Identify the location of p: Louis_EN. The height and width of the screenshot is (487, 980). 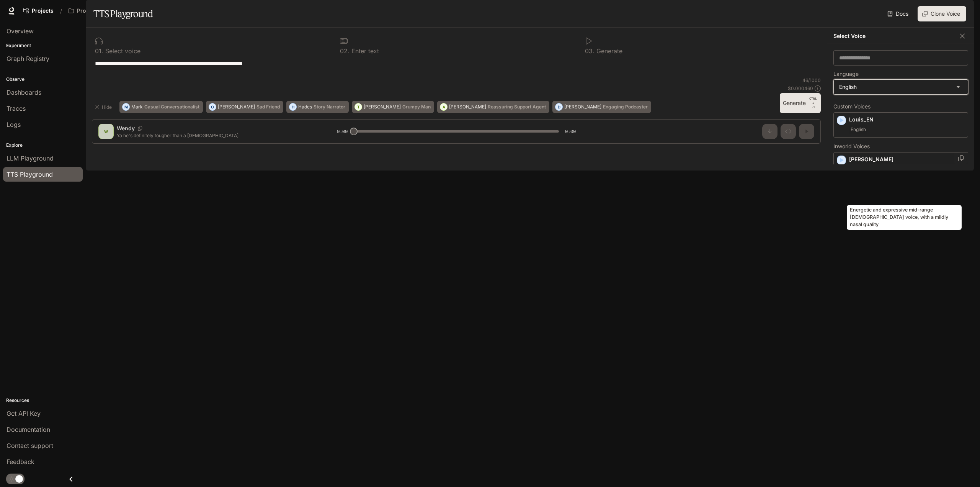
(907, 119).